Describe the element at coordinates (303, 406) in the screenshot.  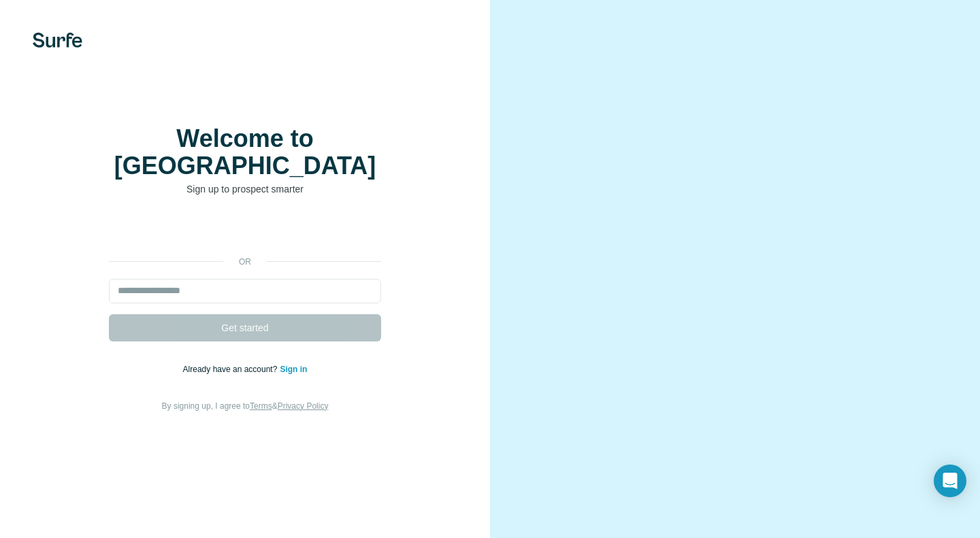
I see `a: Privacy Policy` at that location.